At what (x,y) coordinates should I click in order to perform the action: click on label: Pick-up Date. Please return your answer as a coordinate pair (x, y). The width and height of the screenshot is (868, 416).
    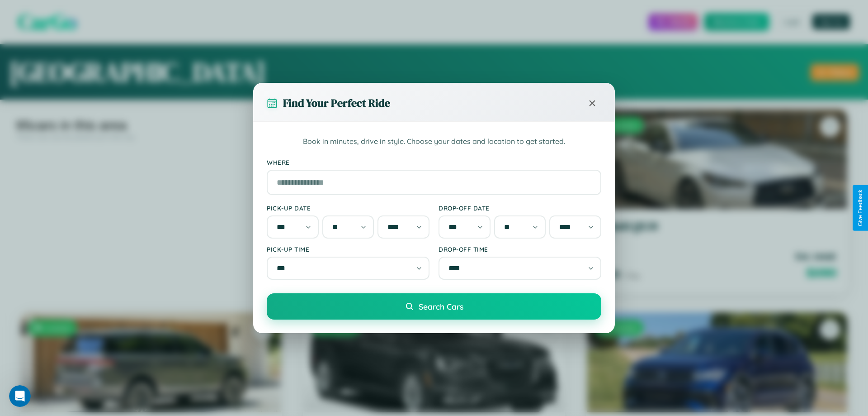
    Looking at the image, I should click on (348, 208).